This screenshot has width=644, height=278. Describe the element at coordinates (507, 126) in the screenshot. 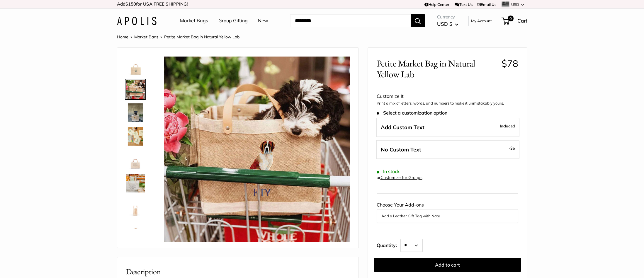

I see `span: Included` at that location.